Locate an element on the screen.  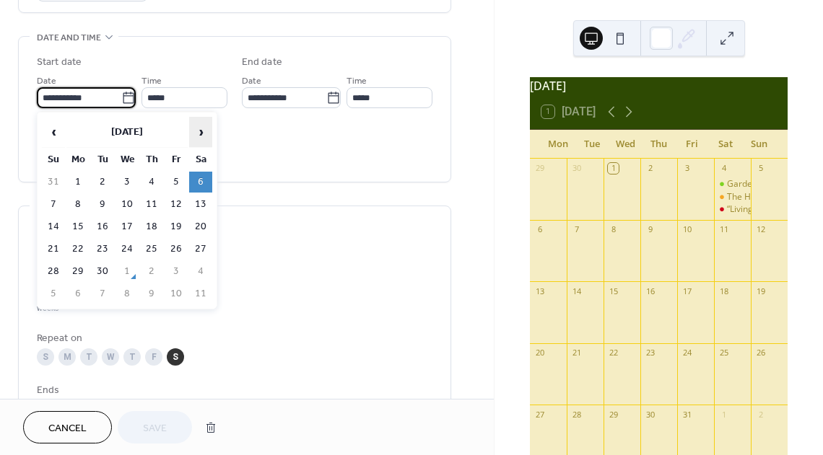
div: 25 is located at coordinates (723, 353).